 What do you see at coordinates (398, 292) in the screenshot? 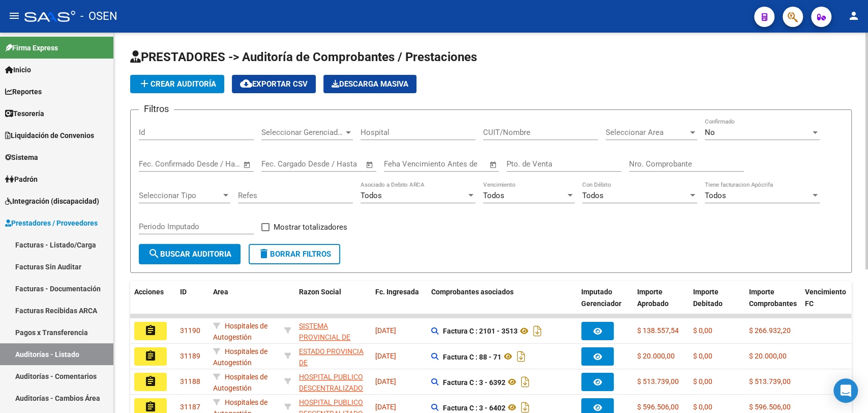
I see `span: Fc. Ingresada` at bounding box center [398, 292].